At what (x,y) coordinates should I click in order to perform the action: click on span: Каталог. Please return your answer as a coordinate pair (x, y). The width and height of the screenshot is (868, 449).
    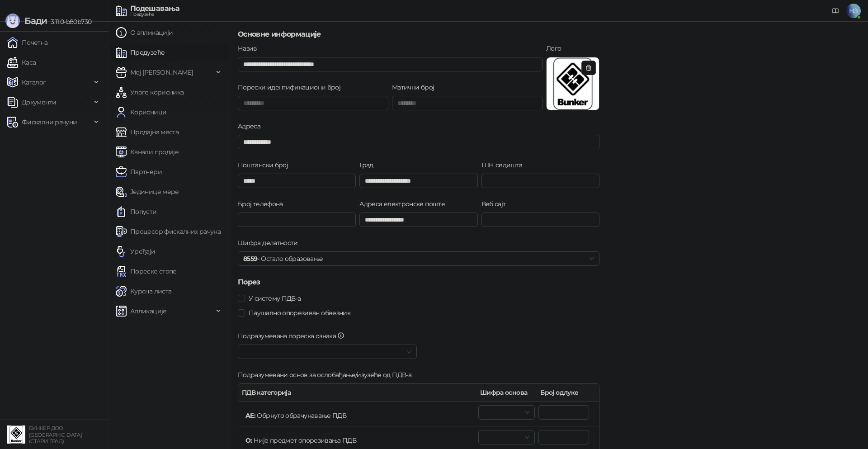
    Looking at the image, I should click on (34, 82).